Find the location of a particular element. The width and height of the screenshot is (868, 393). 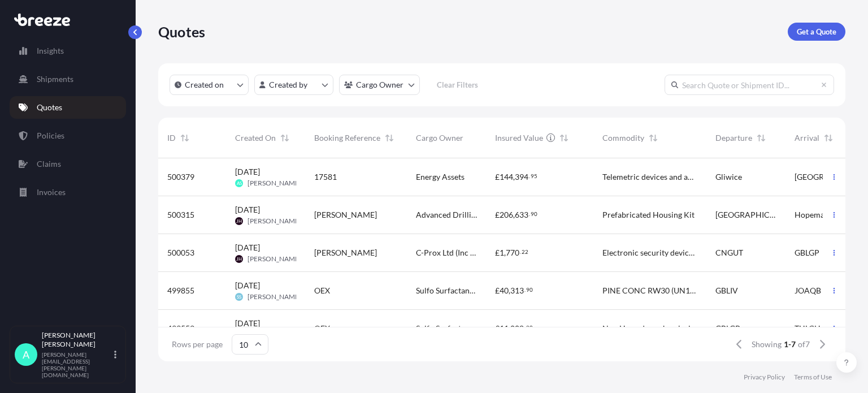

span: 500379 is located at coordinates (181, 177).